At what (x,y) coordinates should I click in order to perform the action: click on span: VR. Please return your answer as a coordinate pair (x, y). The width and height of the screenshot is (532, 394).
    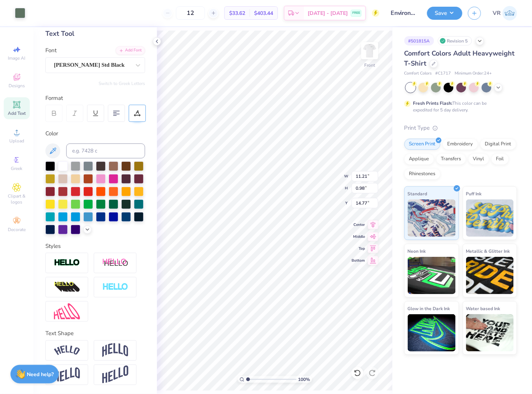
    Looking at the image, I should click on (497, 13).